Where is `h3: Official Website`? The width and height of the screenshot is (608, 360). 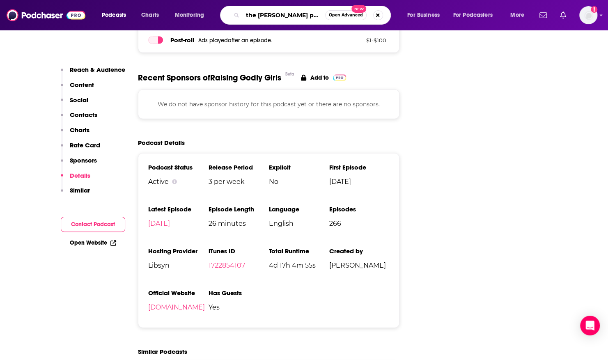 h3: Official Website is located at coordinates (178, 293).